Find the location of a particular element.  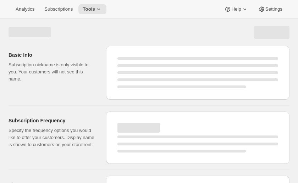

button: Settings is located at coordinates (270, 9).